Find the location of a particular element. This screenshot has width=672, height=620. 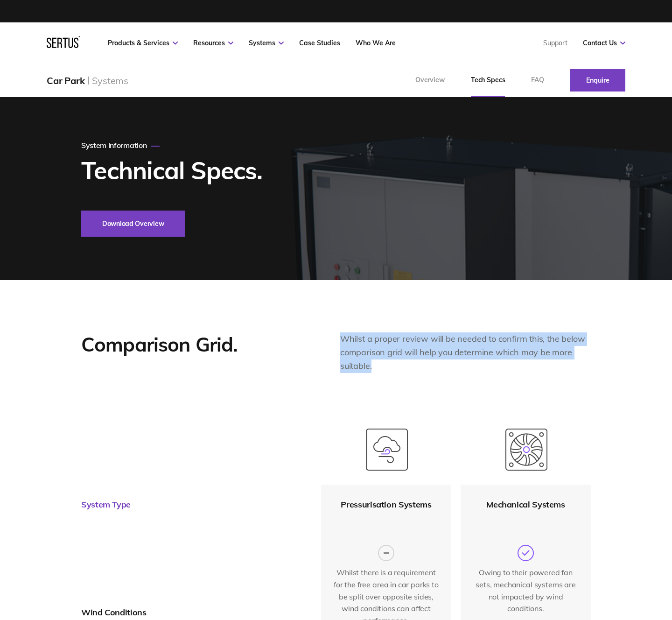

h2: Comparison Grid. is located at coordinates (197, 345).